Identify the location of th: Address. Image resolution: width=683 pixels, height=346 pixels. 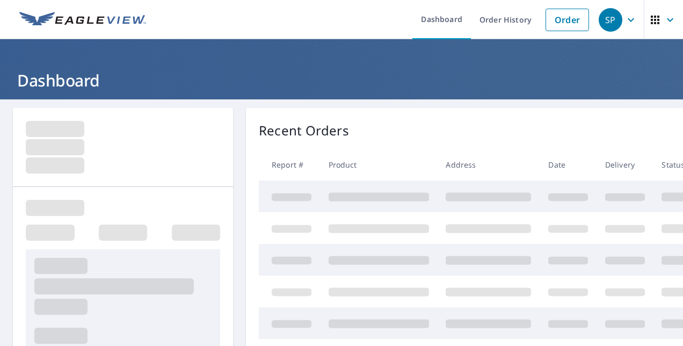
(488, 164).